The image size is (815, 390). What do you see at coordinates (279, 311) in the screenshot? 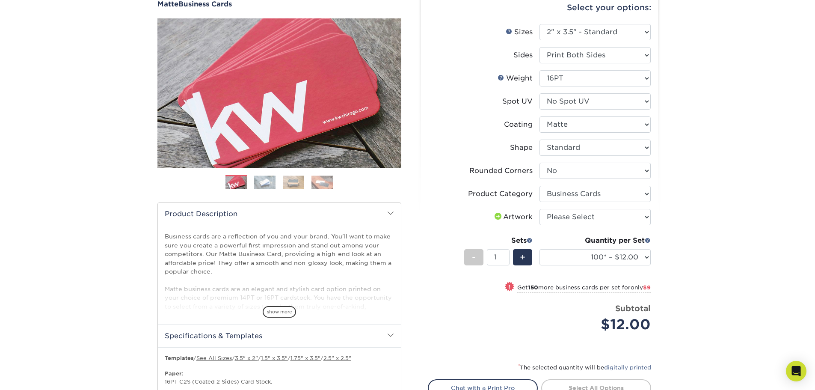
I see `span: show more` at bounding box center [279, 311].